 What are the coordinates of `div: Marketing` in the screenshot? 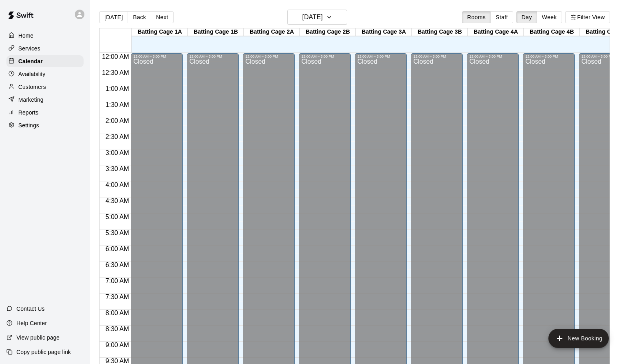 It's located at (45, 100).